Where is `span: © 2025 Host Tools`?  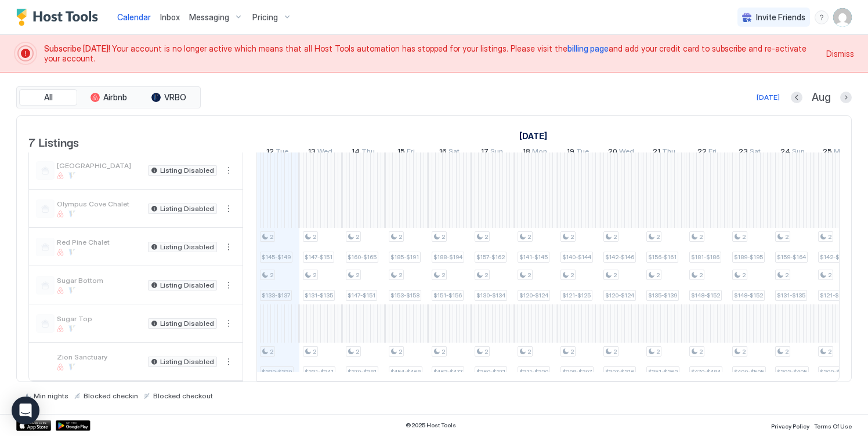
span: © 2025 Host Tools is located at coordinates (430, 425).